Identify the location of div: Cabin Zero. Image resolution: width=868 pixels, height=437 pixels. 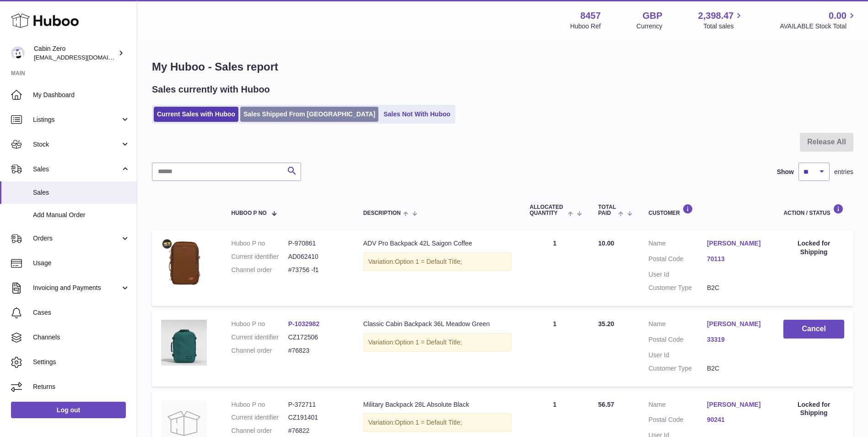
(75, 53).